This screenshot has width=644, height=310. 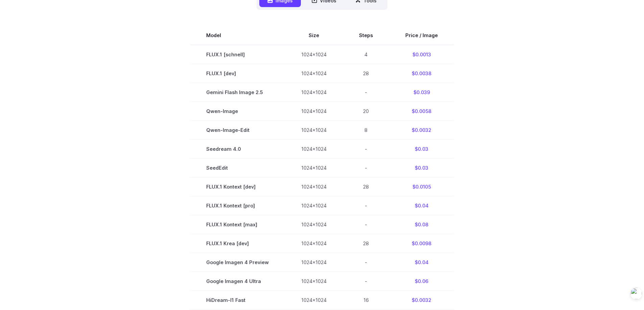 I want to click on td: $0.0105, so click(x=422, y=187).